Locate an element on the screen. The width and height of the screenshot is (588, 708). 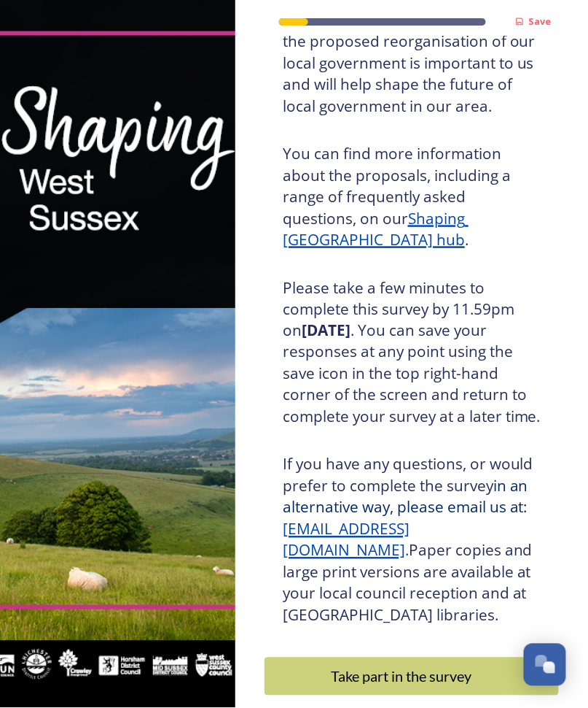
button: Open Chat is located at coordinates (546, 665).